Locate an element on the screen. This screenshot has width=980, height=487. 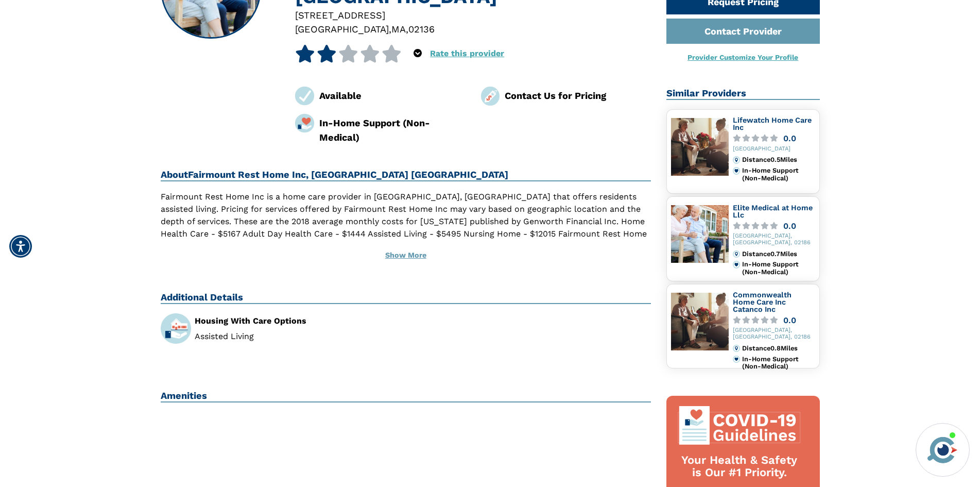
a: Commonwealth Home Care Inc Catanco Inc is located at coordinates (762, 301).